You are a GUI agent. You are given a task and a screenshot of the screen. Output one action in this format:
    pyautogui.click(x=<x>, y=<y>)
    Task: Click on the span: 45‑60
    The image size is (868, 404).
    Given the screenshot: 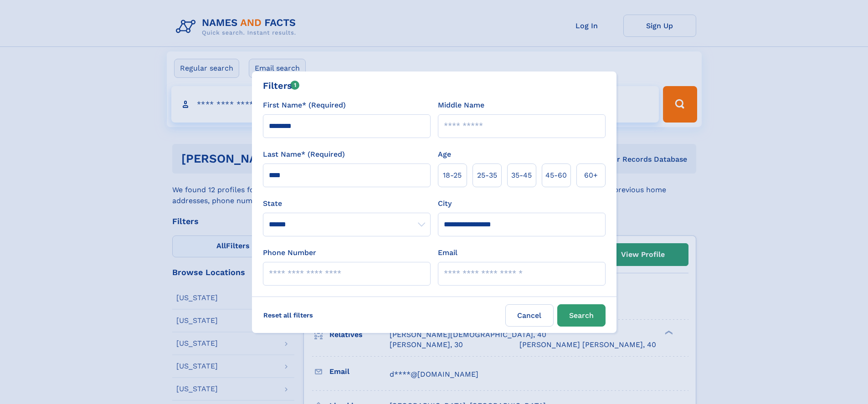 What is the action you would take?
    pyautogui.click(x=556, y=175)
    